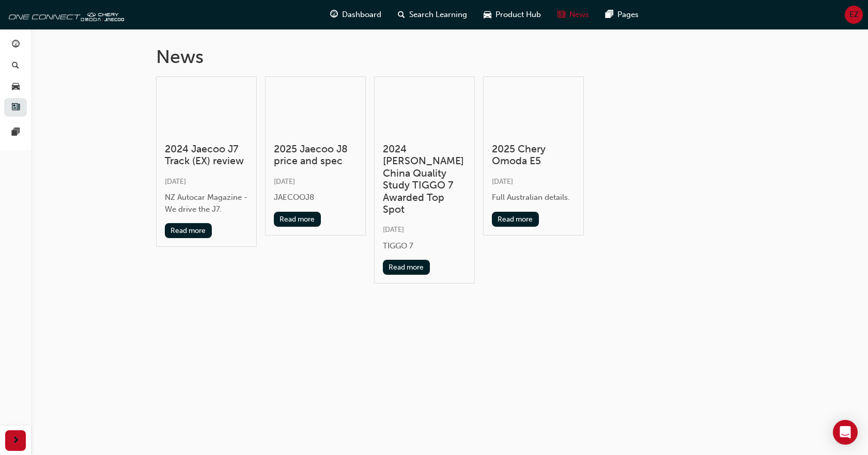  I want to click on span: Dashboard, so click(362, 14).